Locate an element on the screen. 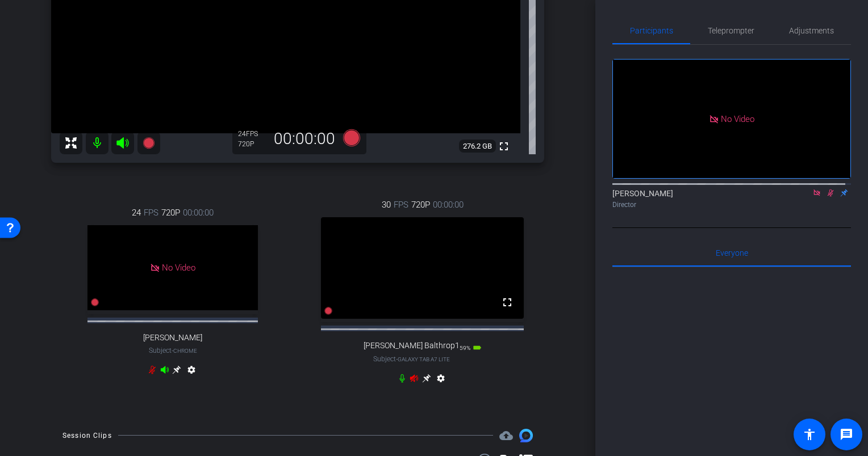 Image resolution: width=868 pixels, height=456 pixels. div: Director is located at coordinates (731, 205).